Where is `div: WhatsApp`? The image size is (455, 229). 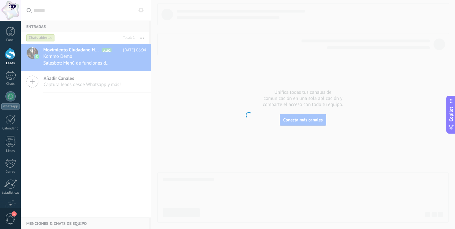 div: WhatsApp is located at coordinates (10, 106).